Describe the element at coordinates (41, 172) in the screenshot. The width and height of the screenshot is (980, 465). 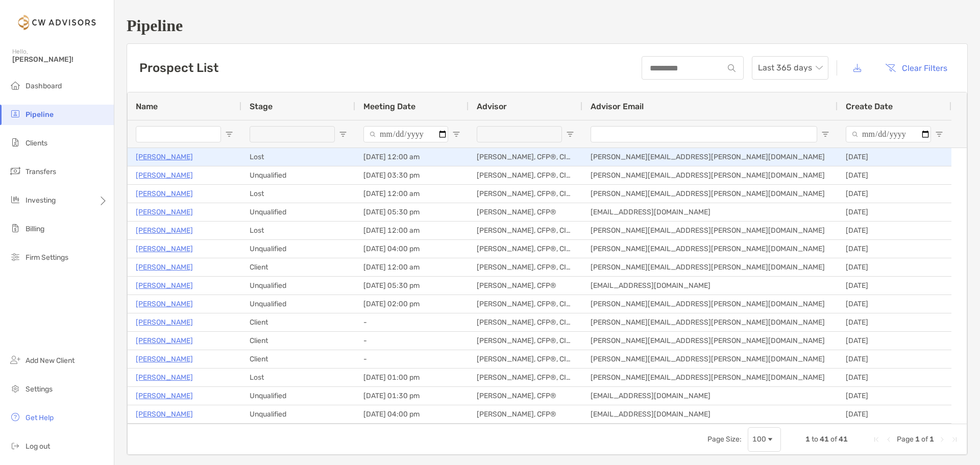
I see `span: Transfers` at that location.